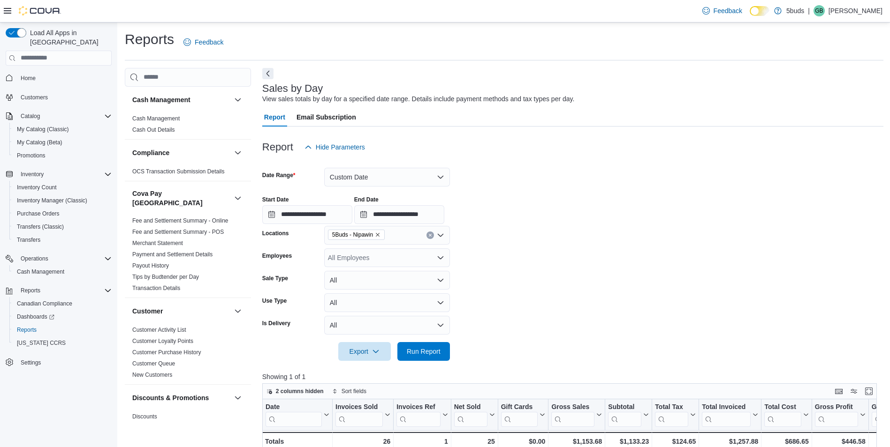 The width and height of the screenshot is (890, 447). Describe the element at coordinates (38, 214) in the screenshot. I see `a: Purchase Orders` at that location.